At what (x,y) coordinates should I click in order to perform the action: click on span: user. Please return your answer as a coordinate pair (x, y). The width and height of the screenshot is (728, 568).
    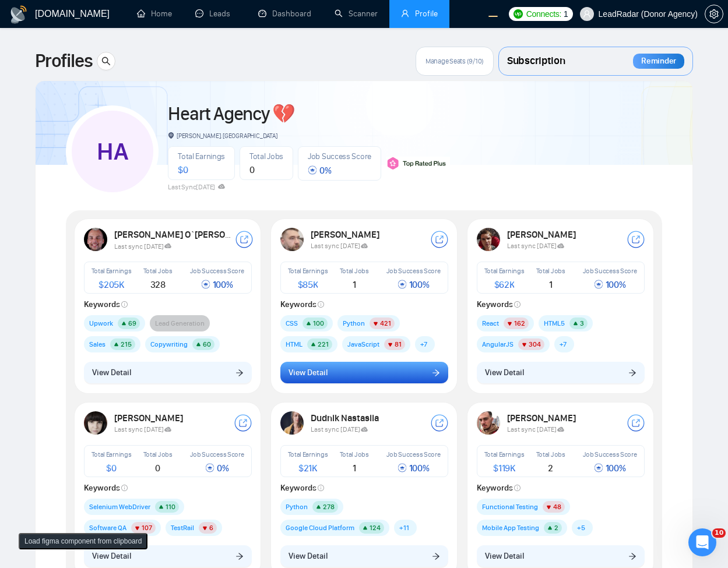
    Looking at the image, I should click on (405, 13).